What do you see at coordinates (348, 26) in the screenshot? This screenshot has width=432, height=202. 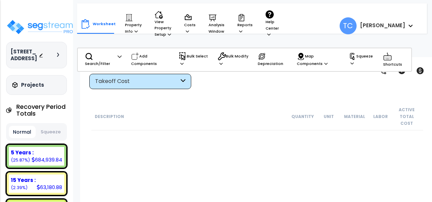 I see `span: TC` at bounding box center [348, 26].